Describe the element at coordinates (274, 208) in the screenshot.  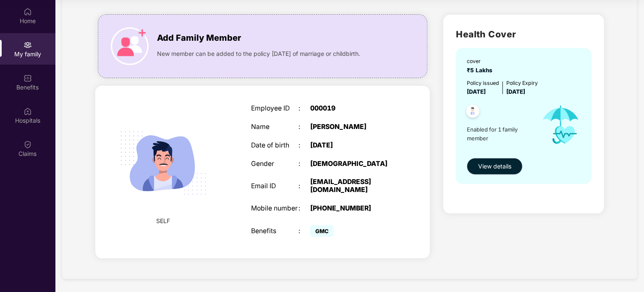
I see `div: Mobile number` at that location.